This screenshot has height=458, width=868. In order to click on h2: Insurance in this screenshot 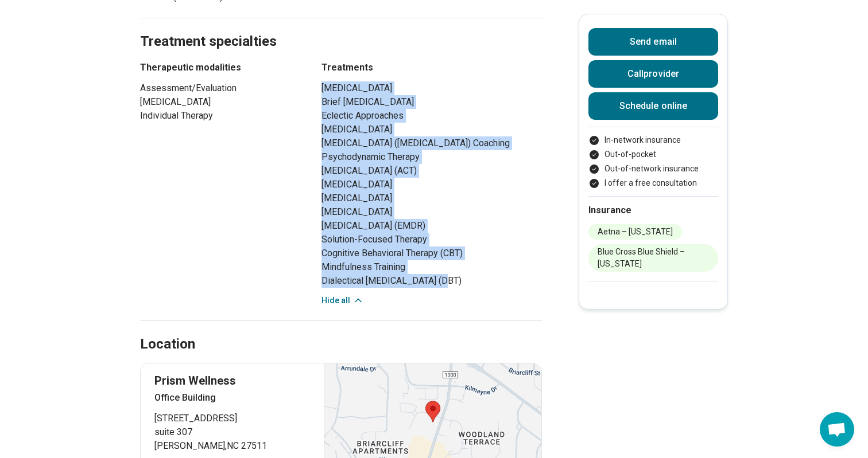, I will do `click(653, 210)`.